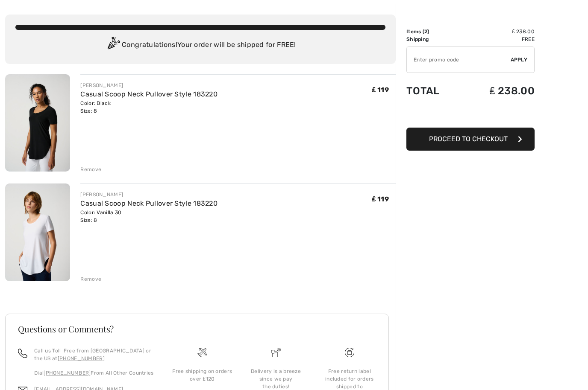 The image size is (588, 390). What do you see at coordinates (433, 39) in the screenshot?
I see `td: Shipping` at bounding box center [433, 39].